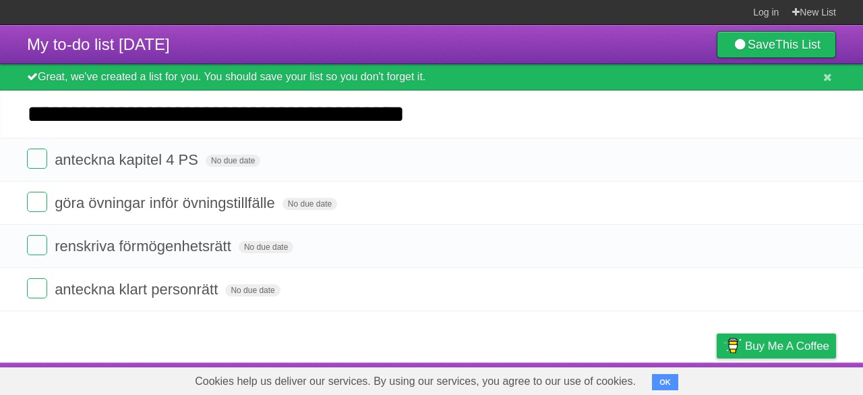  I want to click on a: Privacy, so click(717, 378).